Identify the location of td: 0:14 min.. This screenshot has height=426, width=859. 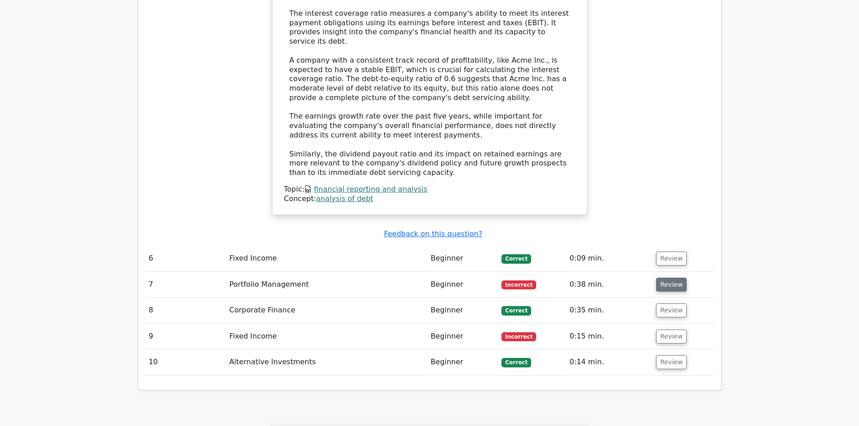
(609, 362).